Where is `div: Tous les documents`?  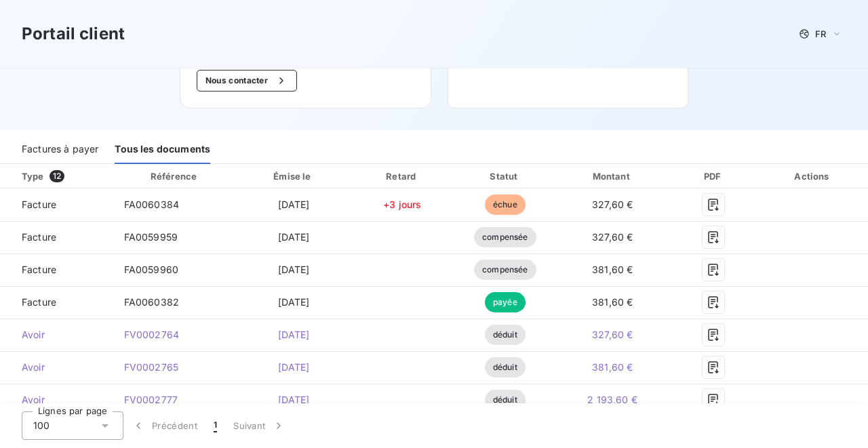 div: Tous les documents is located at coordinates (162, 150).